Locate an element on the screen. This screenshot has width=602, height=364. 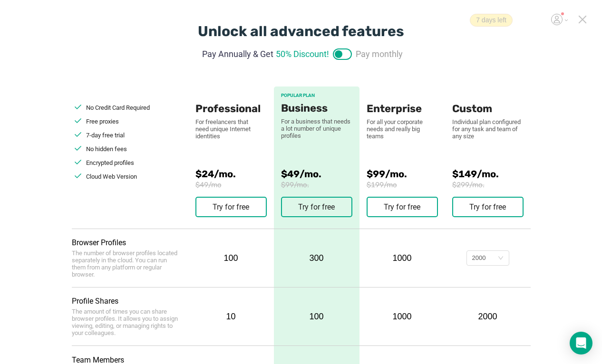
span: Cloud Web Version is located at coordinates (111, 176).